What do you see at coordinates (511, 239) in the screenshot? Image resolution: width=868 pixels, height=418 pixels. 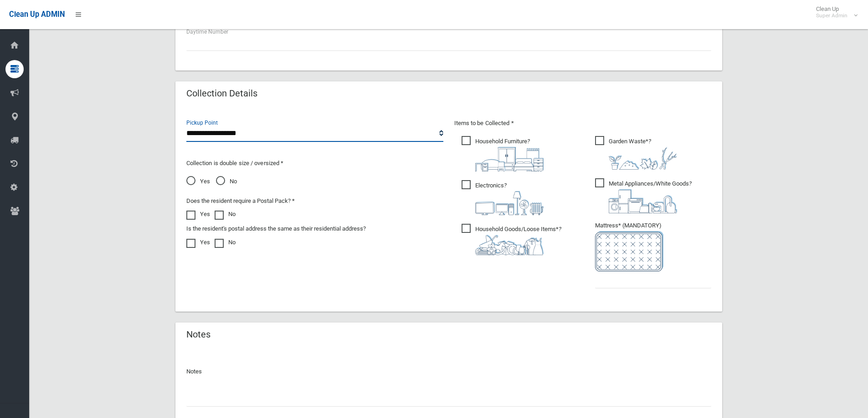 I see `span: Household Goods/Loose Items*` at bounding box center [511, 239].